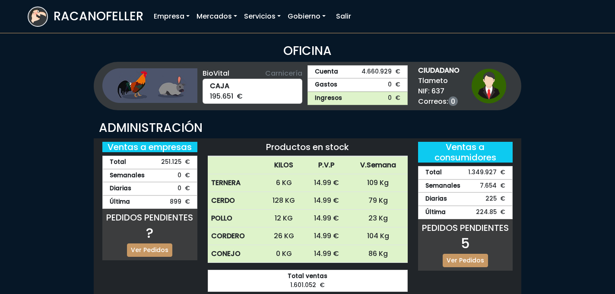 The height and width of the screenshot is (294, 615). I want to click on a: Gastos0 €, so click(358, 85).